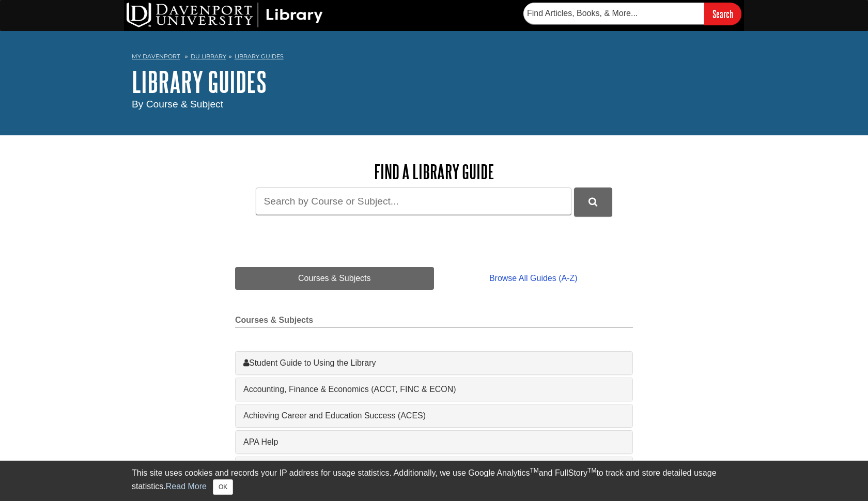  What do you see at coordinates (533, 278) in the screenshot?
I see `a: Browse All Guides (A-Z)` at bounding box center [533, 278].